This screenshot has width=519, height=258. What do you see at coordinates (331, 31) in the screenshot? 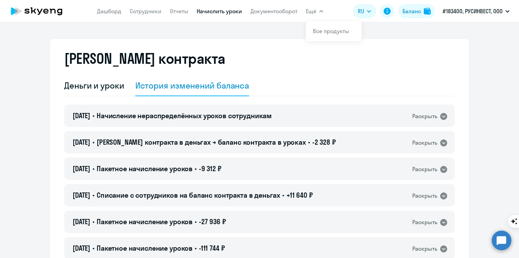
I see `a: Все продукты` at bounding box center [331, 31].